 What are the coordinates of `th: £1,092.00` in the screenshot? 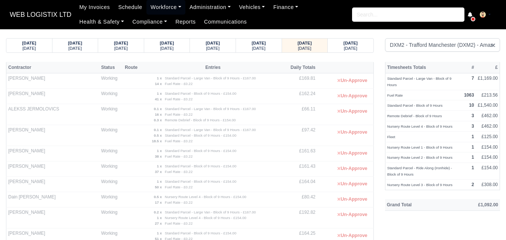 It's located at (474, 205).